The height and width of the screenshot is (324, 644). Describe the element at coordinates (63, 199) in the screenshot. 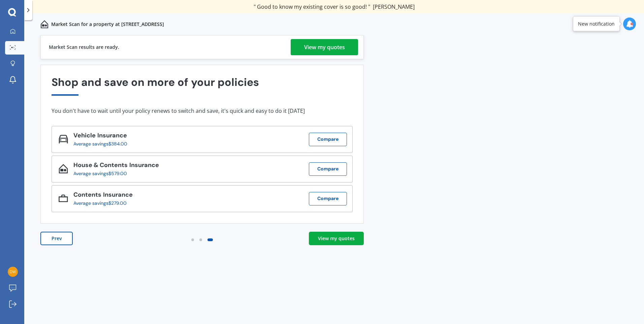

I see `img: Contents_icon` at that location.